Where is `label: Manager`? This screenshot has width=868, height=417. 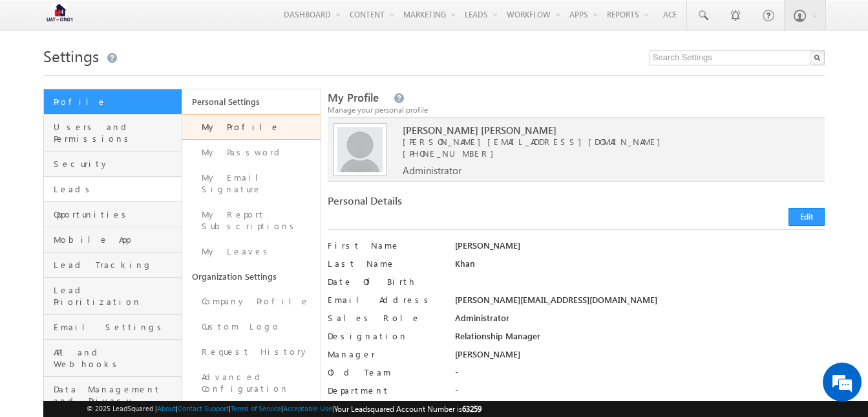 label: Manager is located at coordinates (385, 353).